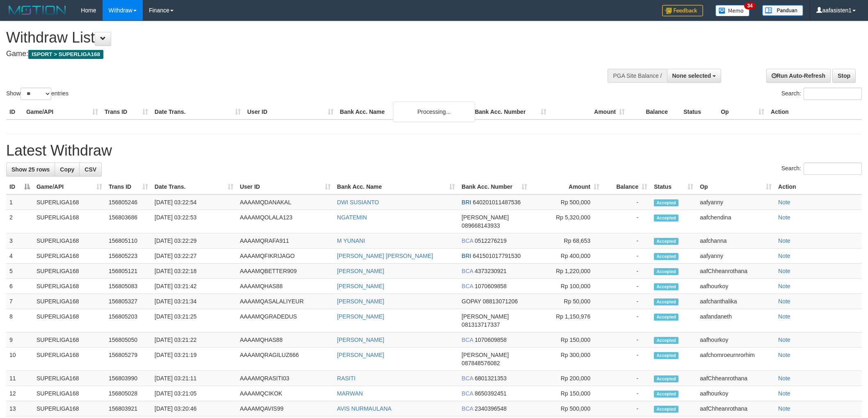 This screenshot has width=868, height=418. I want to click on th: Game/API: activate to sort column ascending, so click(69, 187).